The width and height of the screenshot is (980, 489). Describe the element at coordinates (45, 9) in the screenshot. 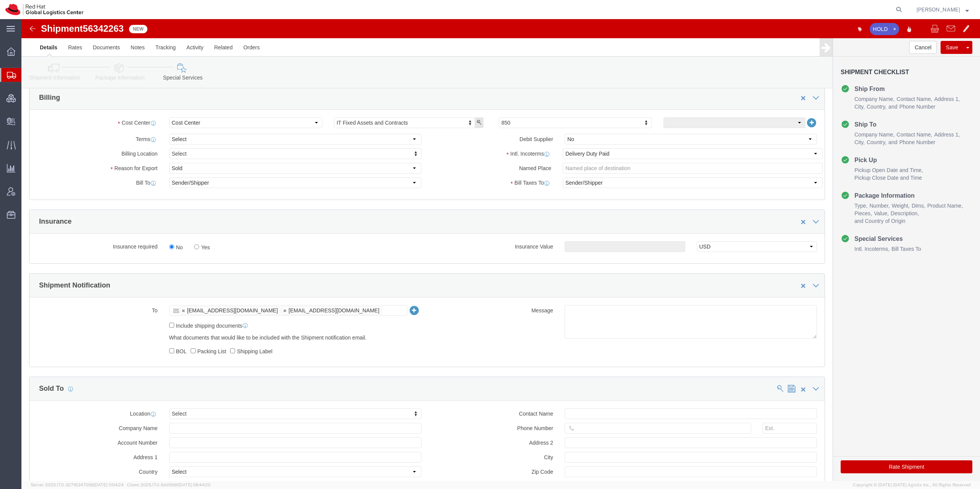

I see `img: logo` at that location.